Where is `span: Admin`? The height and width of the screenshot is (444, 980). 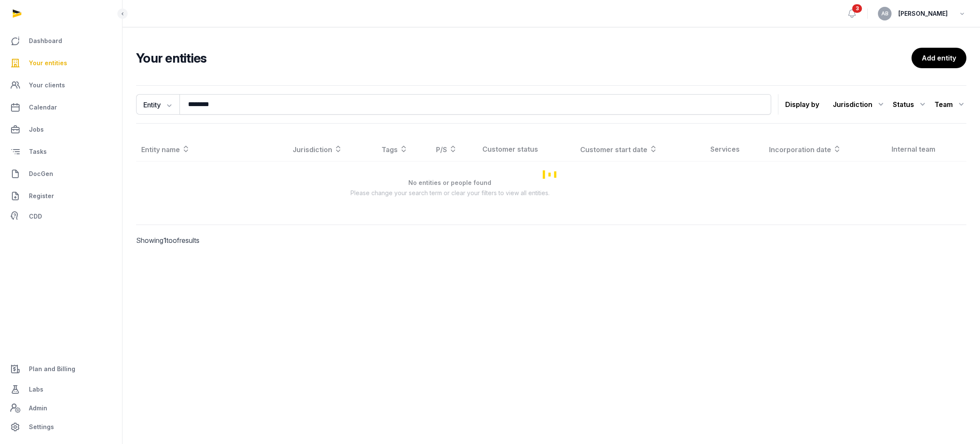 span: Admin is located at coordinates (38, 408).